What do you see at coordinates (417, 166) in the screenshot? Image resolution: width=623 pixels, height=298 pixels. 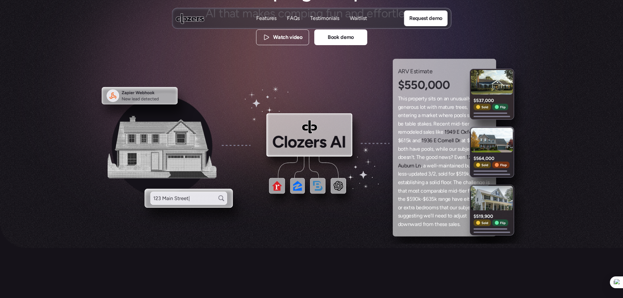 I see `span: L` at bounding box center [417, 166].